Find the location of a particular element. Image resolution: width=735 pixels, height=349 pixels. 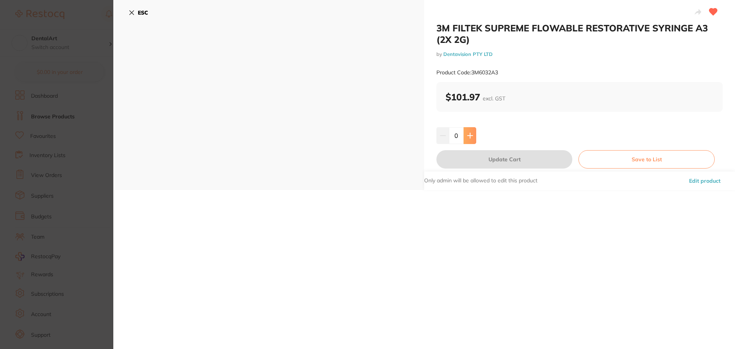

b: ESC is located at coordinates (143, 13).